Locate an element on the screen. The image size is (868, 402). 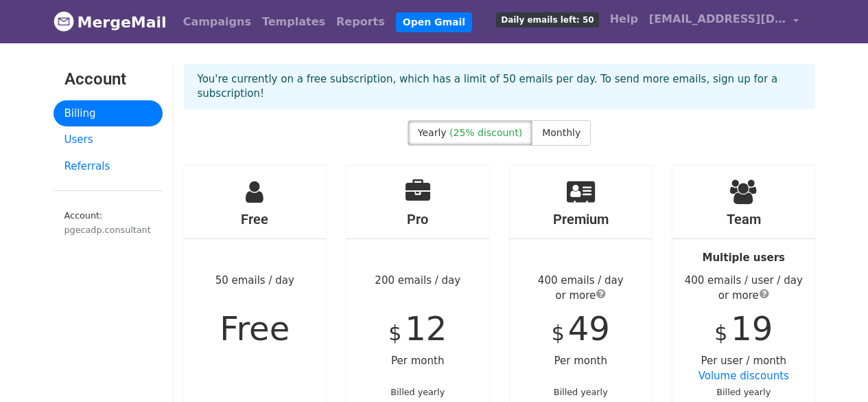
span: Monthly is located at coordinates (561, 133).